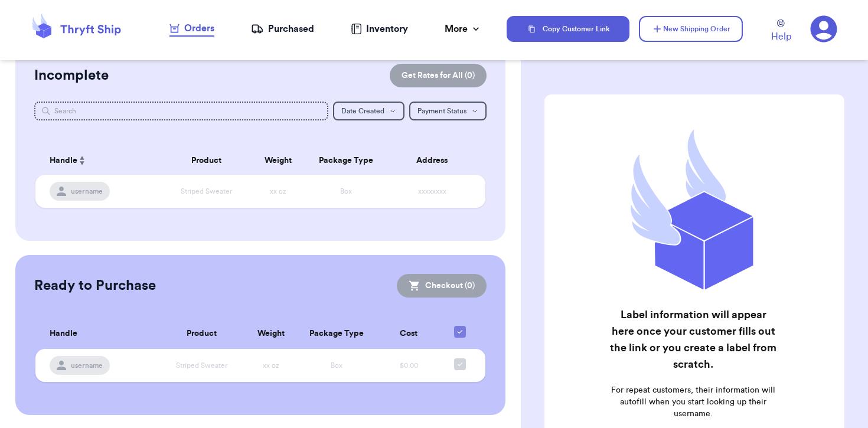 The width and height of the screenshot is (868, 428). Describe the element at coordinates (693, 339) in the screenshot. I see `h2: Label information will appear here once your customer fills out the link or you create a label fr...` at that location.